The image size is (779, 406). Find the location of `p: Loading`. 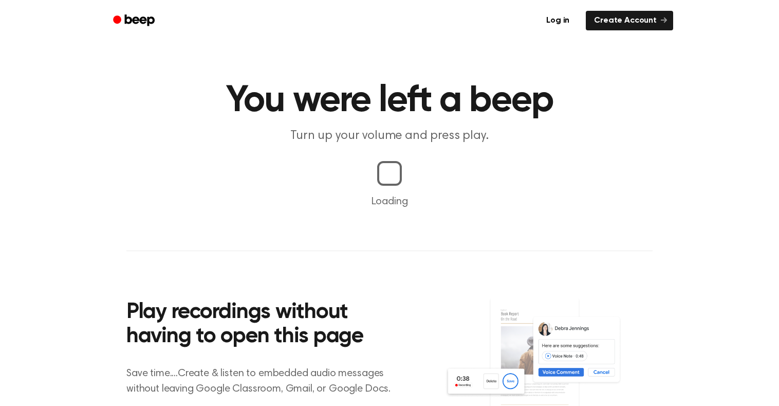

p: Loading is located at coordinates (390, 202).